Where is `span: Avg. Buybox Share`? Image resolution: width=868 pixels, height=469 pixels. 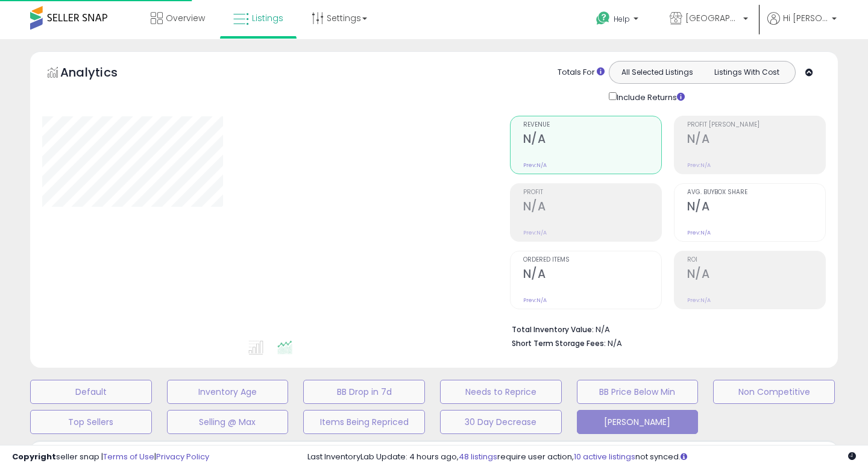 span: Avg. Buybox Share is located at coordinates (756, 192).